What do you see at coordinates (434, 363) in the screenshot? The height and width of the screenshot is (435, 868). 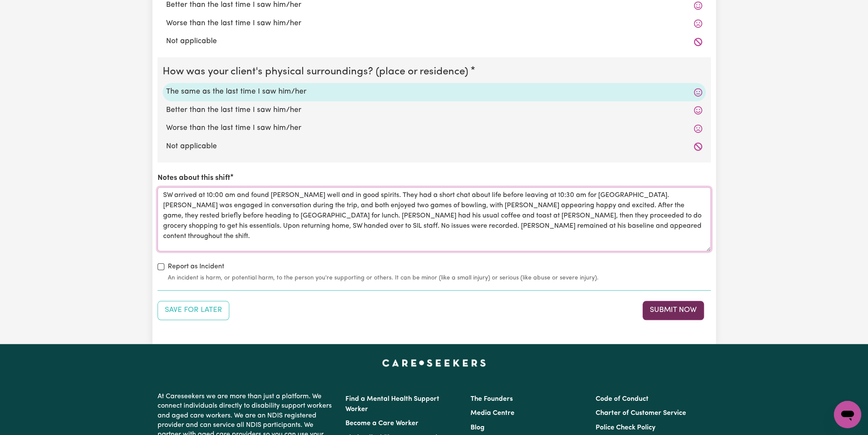 I see `a: Careseekers home page` at bounding box center [434, 363].